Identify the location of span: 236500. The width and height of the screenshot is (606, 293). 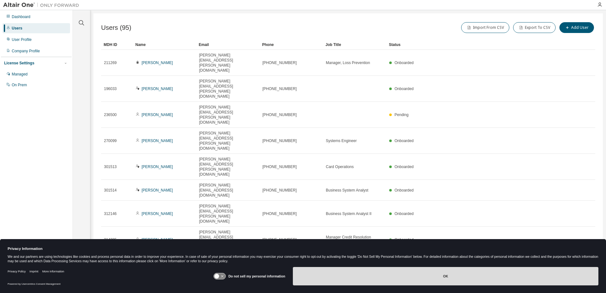
(110, 115).